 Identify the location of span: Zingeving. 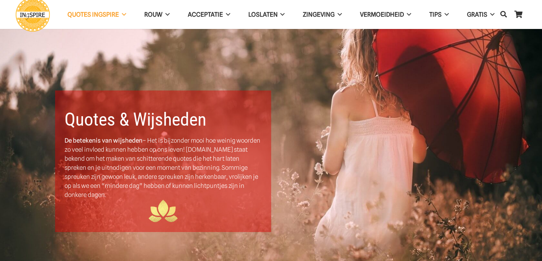
(318, 14).